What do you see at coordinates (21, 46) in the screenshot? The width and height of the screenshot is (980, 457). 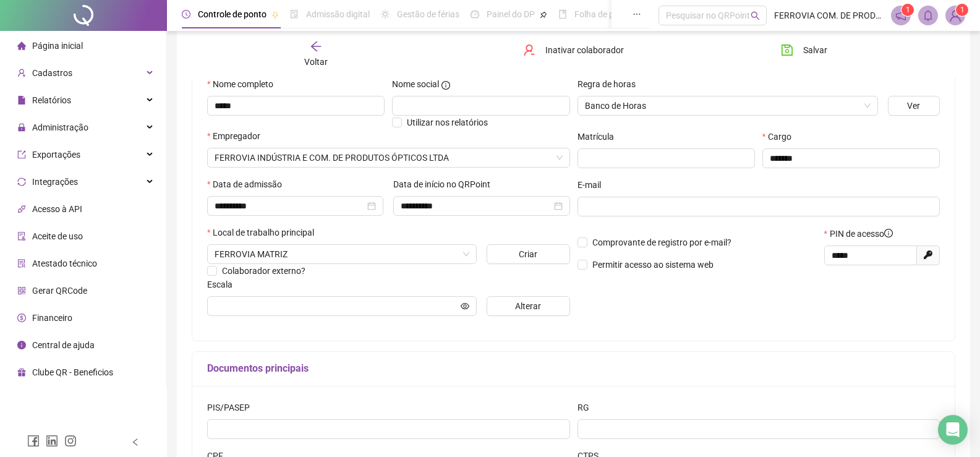 I see `span: home` at bounding box center [21, 46].